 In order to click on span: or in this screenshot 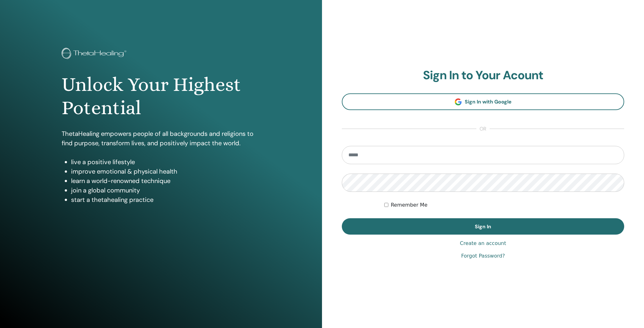, I will do `click(483, 129)`.